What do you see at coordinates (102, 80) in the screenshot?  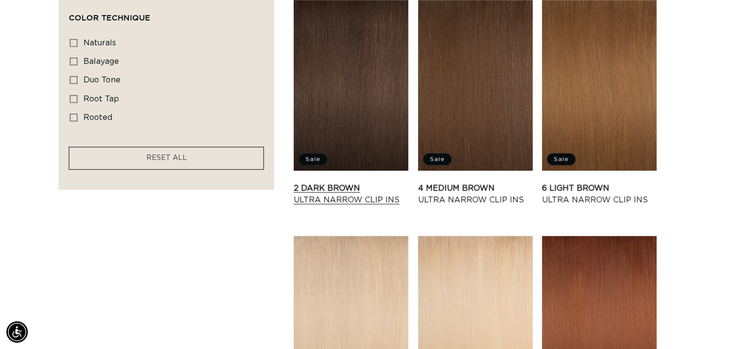 I see `span: duo tone` at bounding box center [102, 80].